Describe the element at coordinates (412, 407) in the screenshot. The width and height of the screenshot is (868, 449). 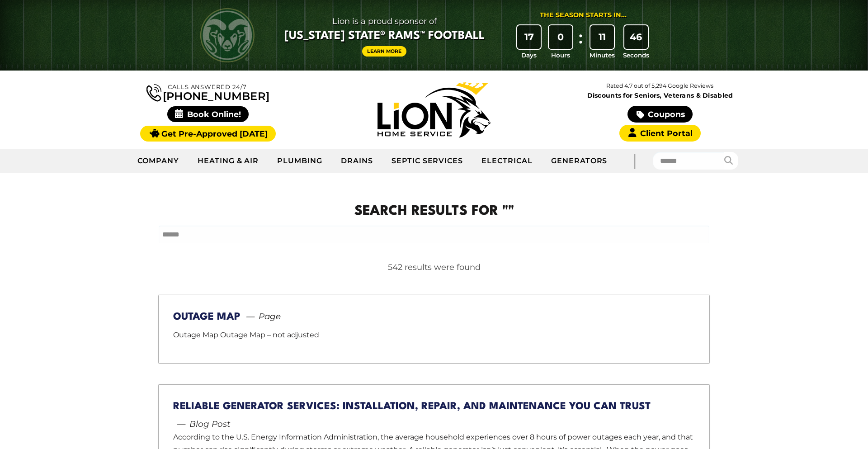
I see `a: Reliable Generator Services: Installation, Repair, and Maintenance You Can Trust` at that location.